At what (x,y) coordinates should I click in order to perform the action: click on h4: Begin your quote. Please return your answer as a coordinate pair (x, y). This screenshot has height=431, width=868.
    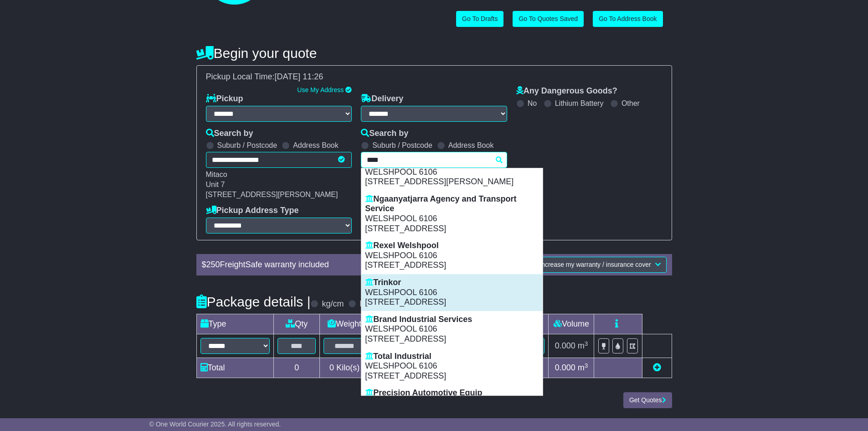
    Looking at the image, I should click on (434, 53).